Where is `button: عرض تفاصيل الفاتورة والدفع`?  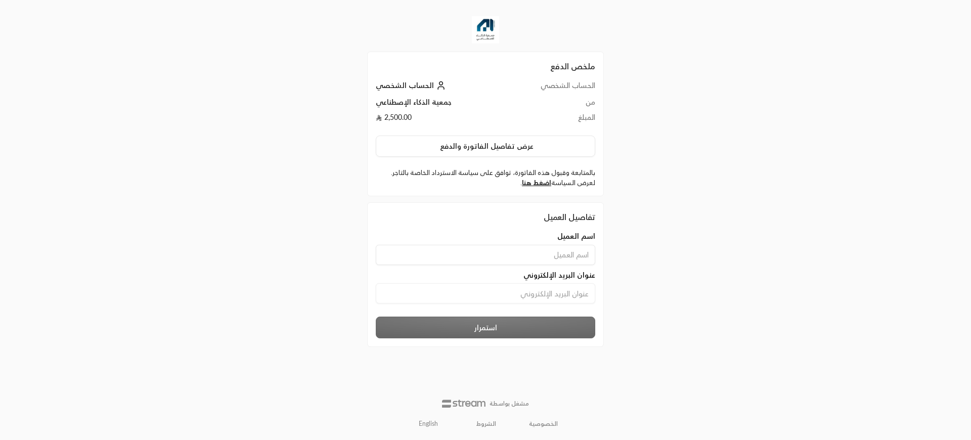 button: عرض تفاصيل الفاتورة والدفع is located at coordinates (485, 146).